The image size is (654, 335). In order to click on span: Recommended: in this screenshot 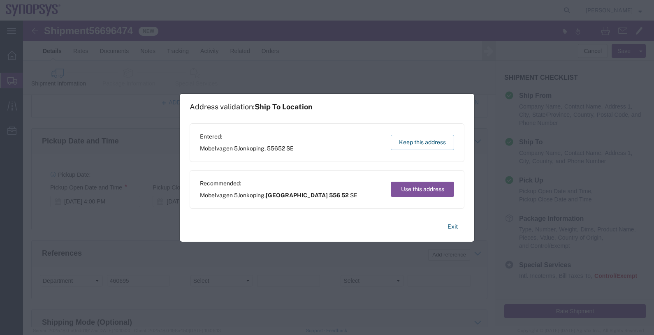, I will do `click(278, 183)`.